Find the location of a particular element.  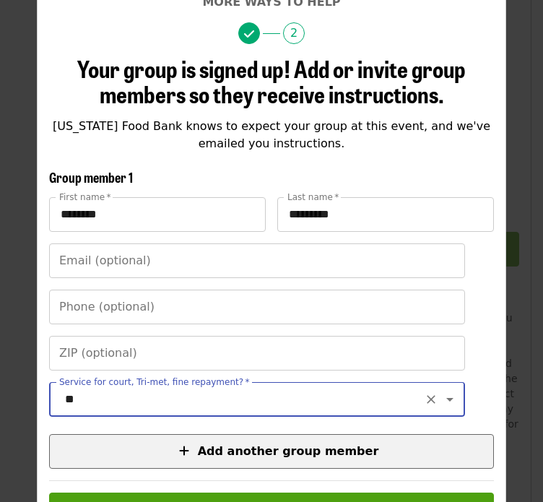

span: Add another group member is located at coordinates (288, 450).